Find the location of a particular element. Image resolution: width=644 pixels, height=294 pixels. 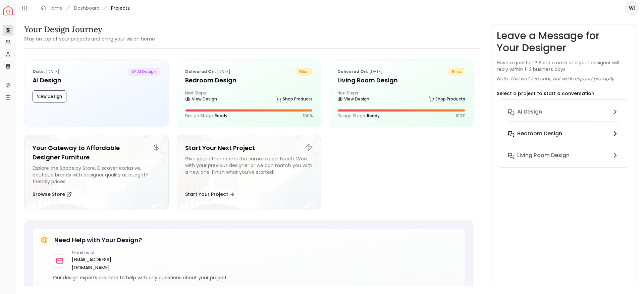

div: Explore the Spacejoy Store. Discover exclusive, boutique brands with designer quality at budget-f... is located at coordinates (96, 175).